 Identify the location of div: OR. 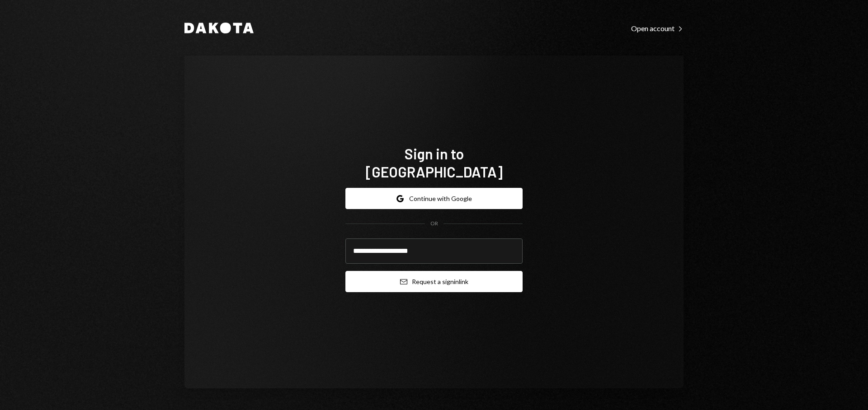
(434, 224).